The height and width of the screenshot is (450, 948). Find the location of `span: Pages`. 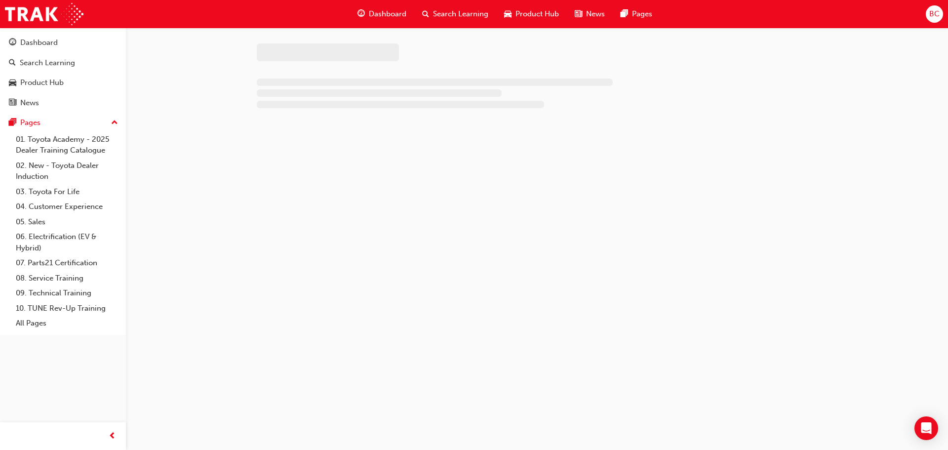

span: Pages is located at coordinates (642, 14).